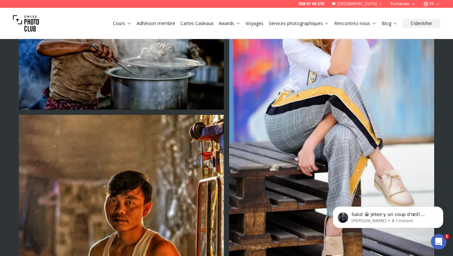 This screenshot has height=256, width=453. Describe the element at coordinates (20, 25) in the screenshot. I see `img: Profile image for Osan` at that location.